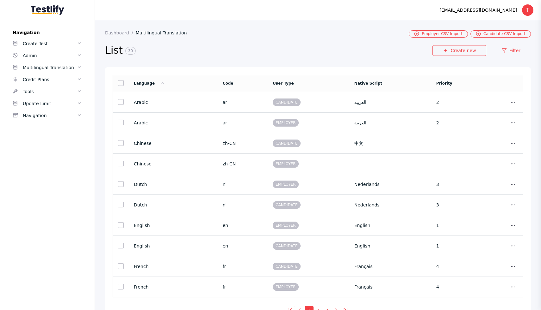 This screenshot has width=541, height=310. What do you see at coordinates (459, 51) in the screenshot?
I see `a: Create new` at bounding box center [459, 51].